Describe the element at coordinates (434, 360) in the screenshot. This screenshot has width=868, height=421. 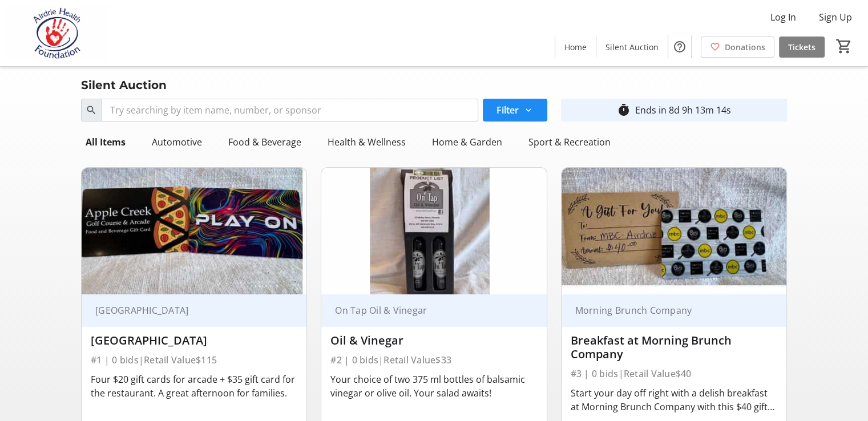
I see `div: #2 | 0 bids | Retail Value $33` at that location.